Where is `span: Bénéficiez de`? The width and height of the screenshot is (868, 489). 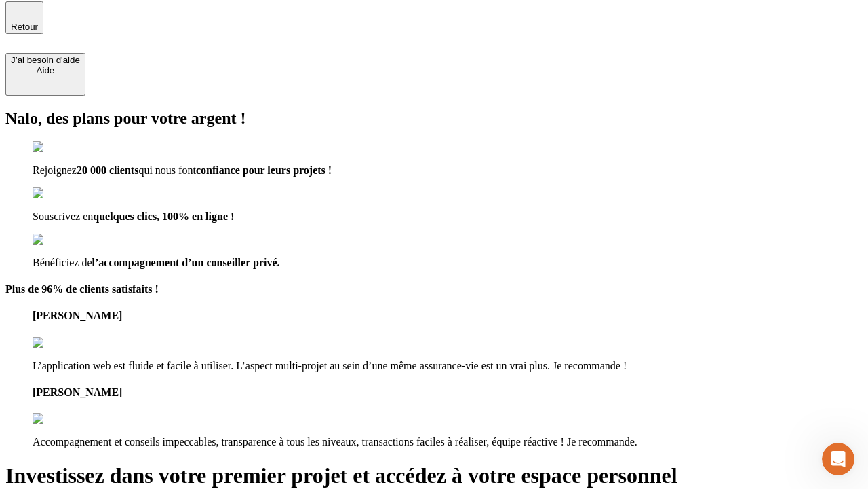
span: Bénéficiez de is located at coordinates (62, 262).